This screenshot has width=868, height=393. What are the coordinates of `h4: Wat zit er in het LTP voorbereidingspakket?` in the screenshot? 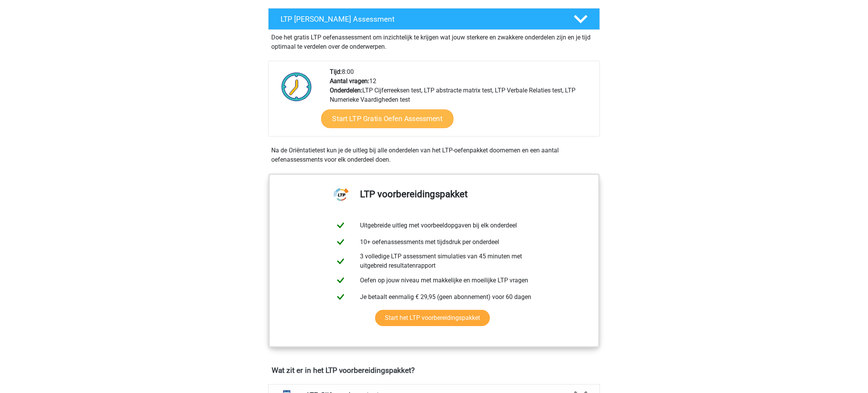 It's located at (434, 371).